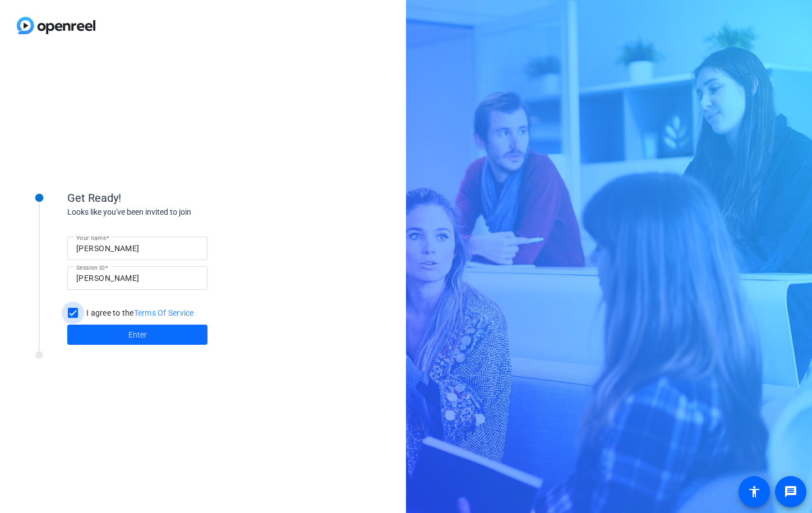  I want to click on span: Enter, so click(138, 335).